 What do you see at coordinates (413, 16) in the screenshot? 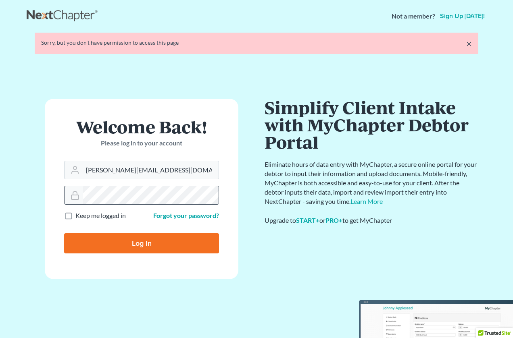
I see `strong: Not a member?` at bounding box center [413, 16].